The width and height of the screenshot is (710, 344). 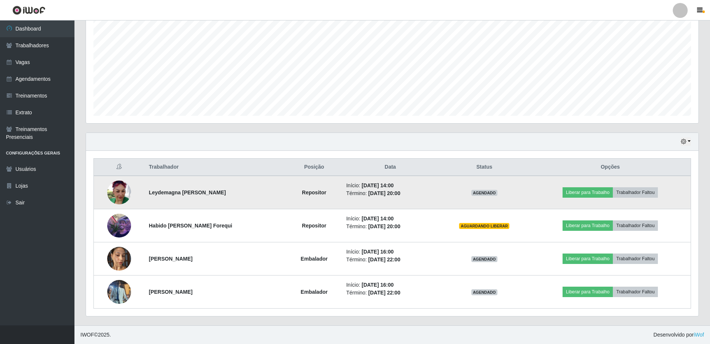 I want to click on img: 1758043965671.jpeg, so click(x=119, y=258).